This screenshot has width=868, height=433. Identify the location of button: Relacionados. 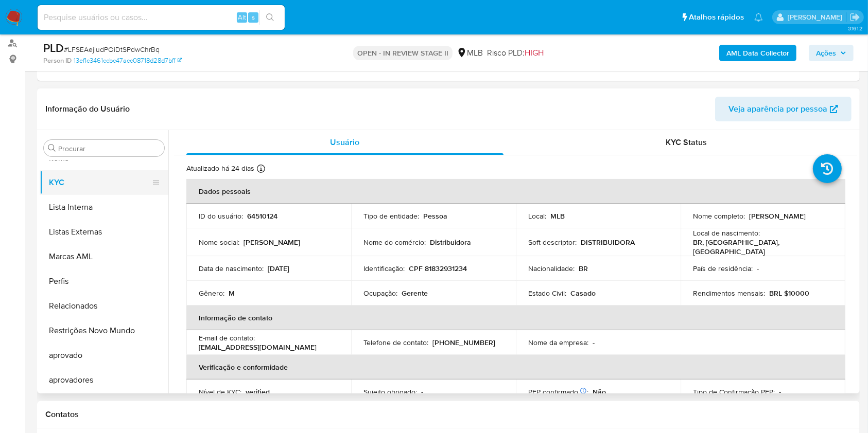
(104, 306).